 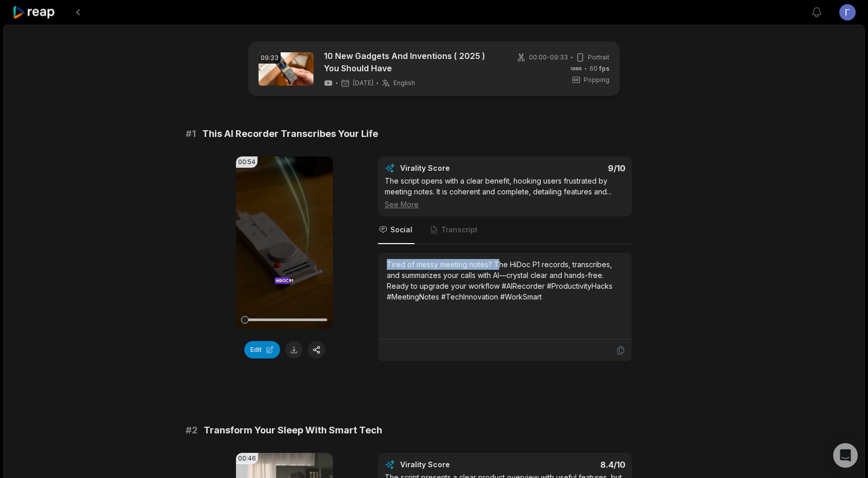 What do you see at coordinates (459, 230) in the screenshot?
I see `span: Transcript` at bounding box center [459, 230].